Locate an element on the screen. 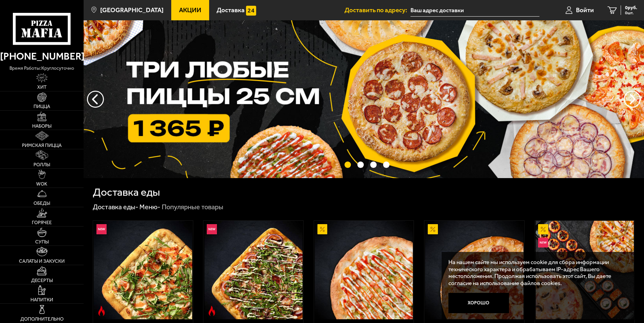  input: Ваш адрес доставки is located at coordinates (475, 10).